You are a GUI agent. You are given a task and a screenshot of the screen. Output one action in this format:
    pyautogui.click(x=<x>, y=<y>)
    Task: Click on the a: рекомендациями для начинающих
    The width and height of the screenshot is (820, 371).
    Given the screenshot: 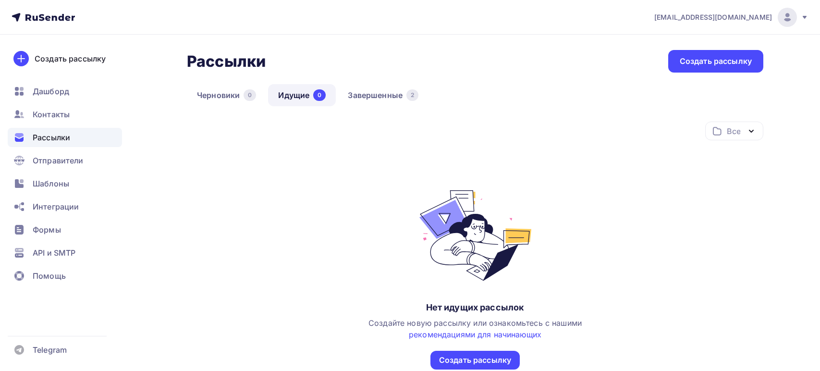 What is the action you would take?
    pyautogui.click(x=475, y=334)
    